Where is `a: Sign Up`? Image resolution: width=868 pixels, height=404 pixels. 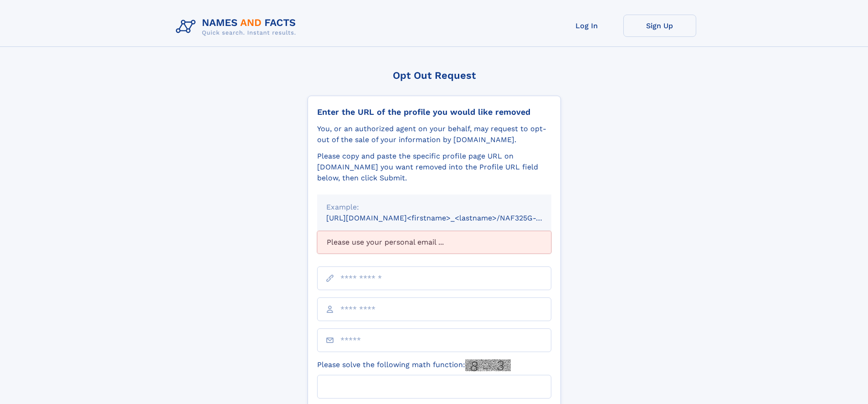
a: Sign Up is located at coordinates (660, 25).